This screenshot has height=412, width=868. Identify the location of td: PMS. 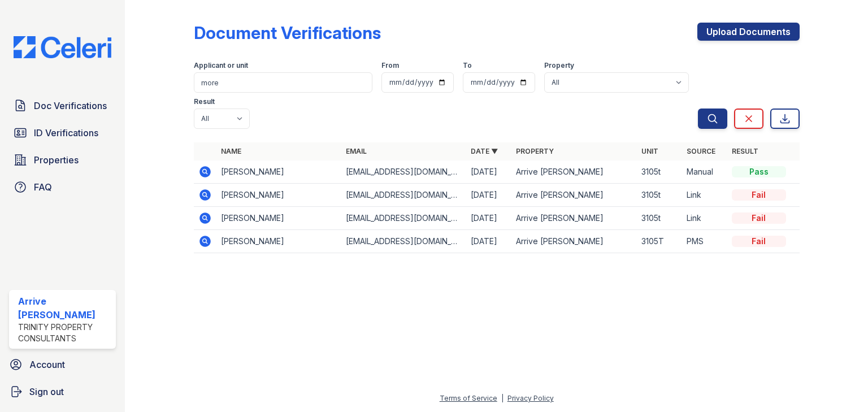
(705, 242).